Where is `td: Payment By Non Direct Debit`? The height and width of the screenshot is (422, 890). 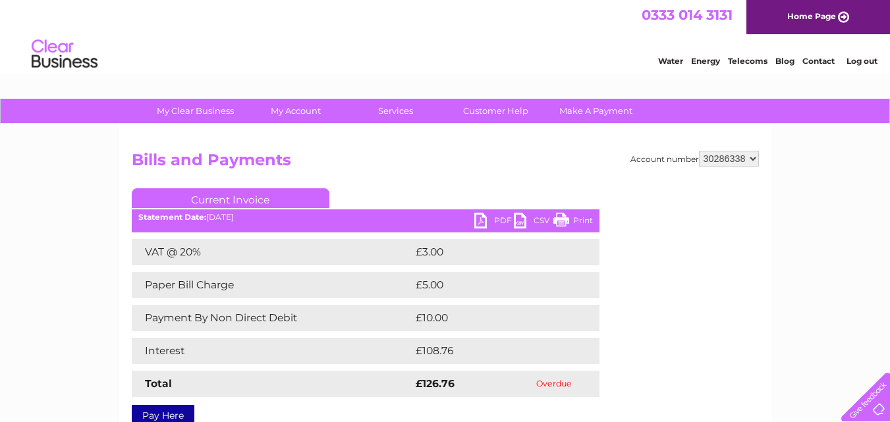
td: Payment By Non Direct Debit is located at coordinates (272, 318).